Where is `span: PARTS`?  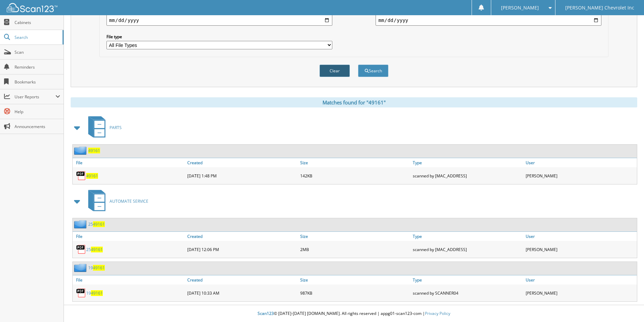 span: PARTS is located at coordinates (116, 127).